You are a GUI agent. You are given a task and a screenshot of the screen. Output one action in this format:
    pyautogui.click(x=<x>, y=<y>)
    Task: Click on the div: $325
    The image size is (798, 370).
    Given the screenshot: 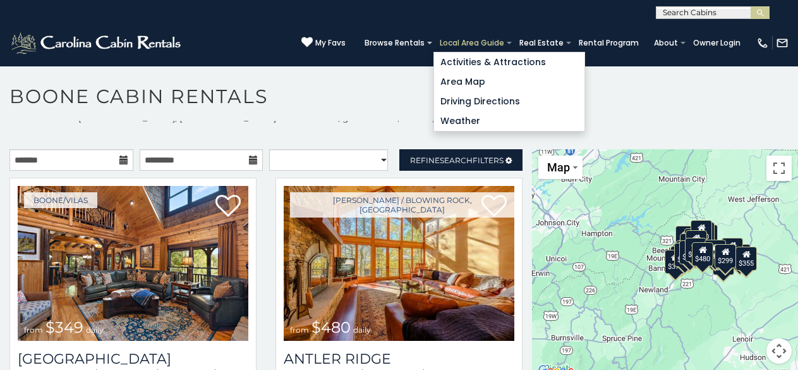 What is the action you would take?
    pyautogui.click(x=684, y=254)
    